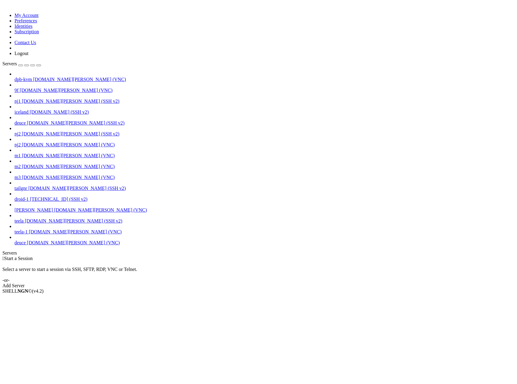 Image resolution: width=517 pixels, height=384 pixels. What do you see at coordinates (20, 5) in the screenshot?
I see `img: Shellngn` at bounding box center [20, 5].